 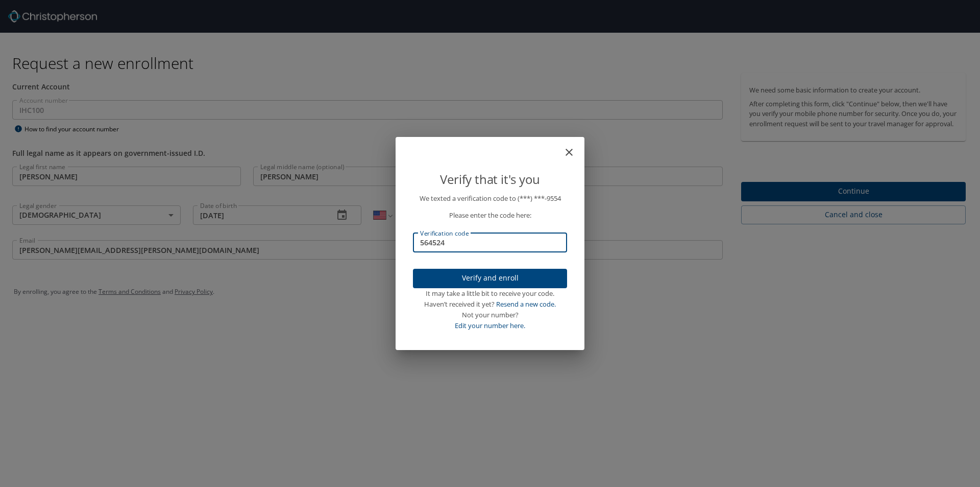 I want to click on a: Edit your number here., so click(x=490, y=325).